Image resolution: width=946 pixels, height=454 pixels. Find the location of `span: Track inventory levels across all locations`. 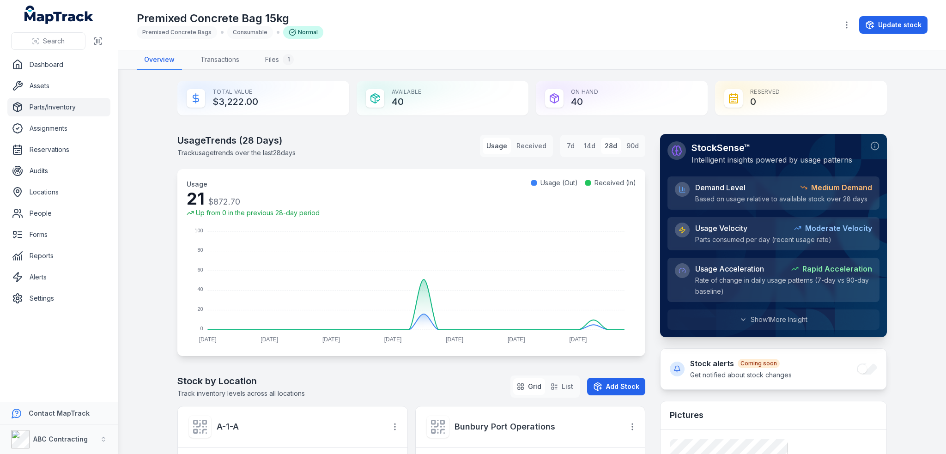

span: Track inventory levels across all locations is located at coordinates (241, 393).